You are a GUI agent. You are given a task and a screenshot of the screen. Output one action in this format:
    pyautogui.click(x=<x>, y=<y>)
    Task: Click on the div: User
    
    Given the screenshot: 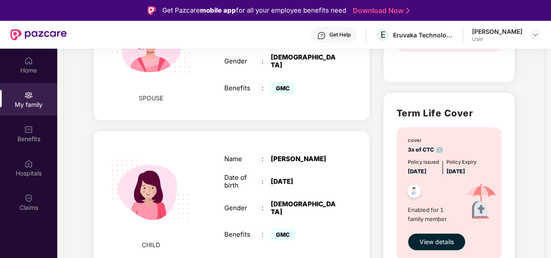 What is the action you would take?
    pyautogui.click(x=497, y=39)
    